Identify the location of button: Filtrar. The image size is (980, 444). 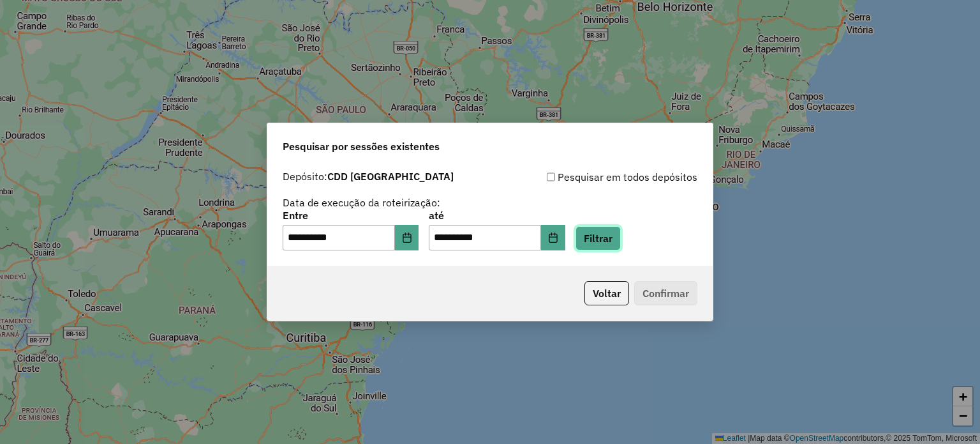
(598, 238).